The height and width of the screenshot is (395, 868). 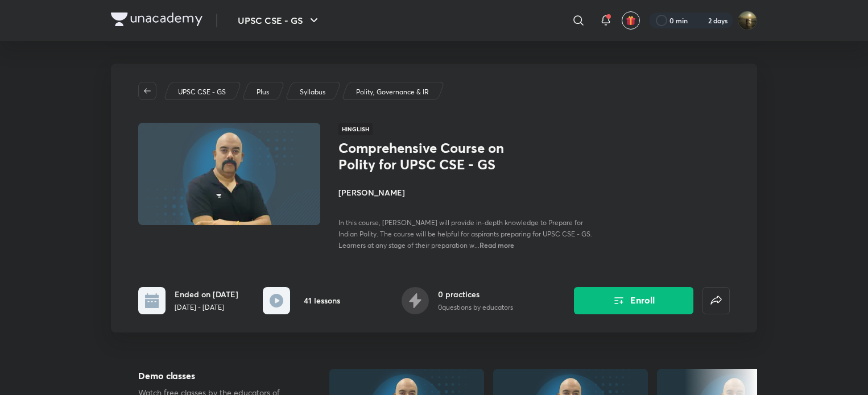 What do you see at coordinates (431, 156) in the screenshot?
I see `h1: Comprehensive Course on Polity for UPSC CSE - GS` at bounding box center [431, 156].